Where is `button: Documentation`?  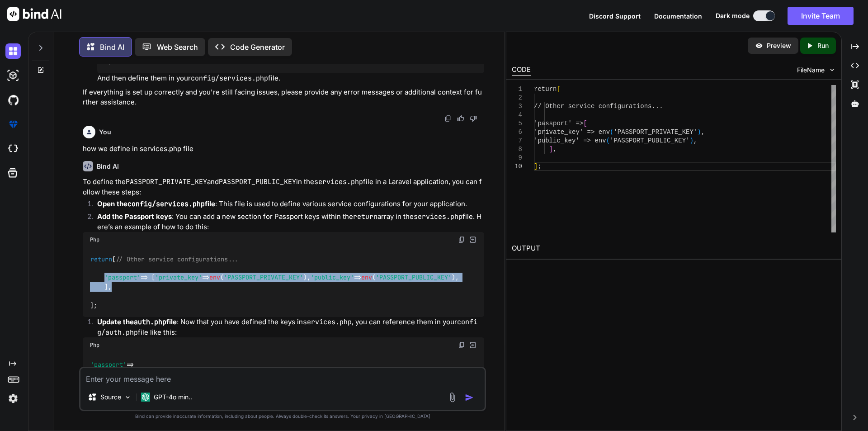 button: Documentation is located at coordinates (678, 16).